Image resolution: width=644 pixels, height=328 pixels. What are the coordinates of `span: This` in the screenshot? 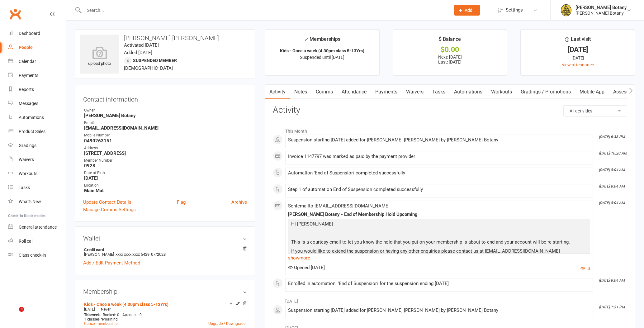 It's located at (88, 315).